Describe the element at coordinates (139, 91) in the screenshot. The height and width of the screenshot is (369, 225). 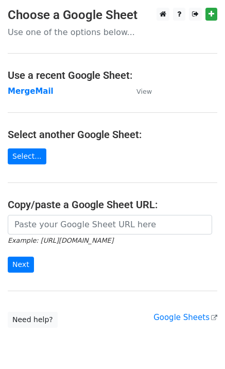
I see `a: View` at that location.